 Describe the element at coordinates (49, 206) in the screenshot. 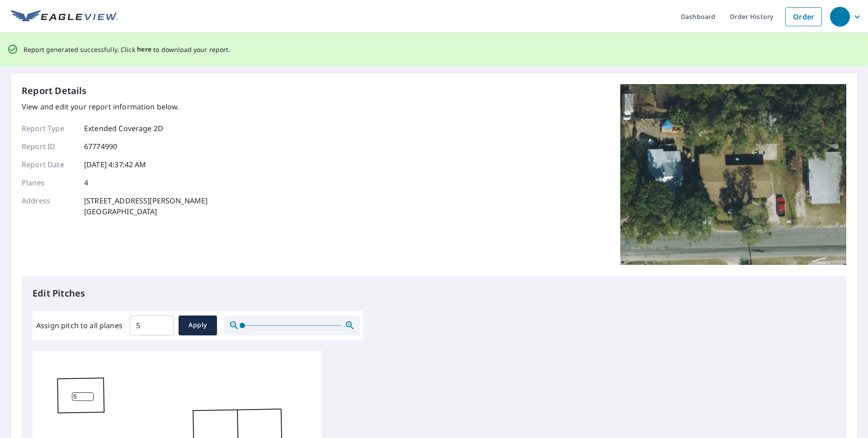

I see `p: Address` at that location.